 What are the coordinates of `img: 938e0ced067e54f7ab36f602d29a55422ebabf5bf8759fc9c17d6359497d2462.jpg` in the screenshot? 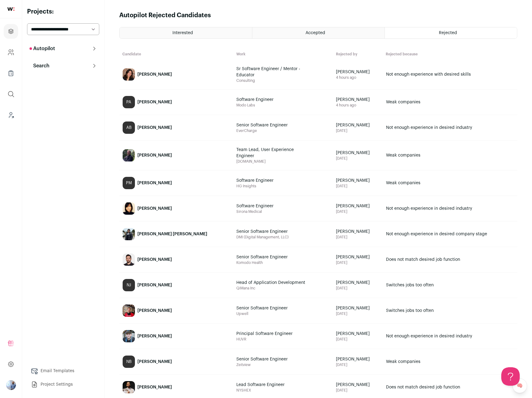 It's located at (129, 156).